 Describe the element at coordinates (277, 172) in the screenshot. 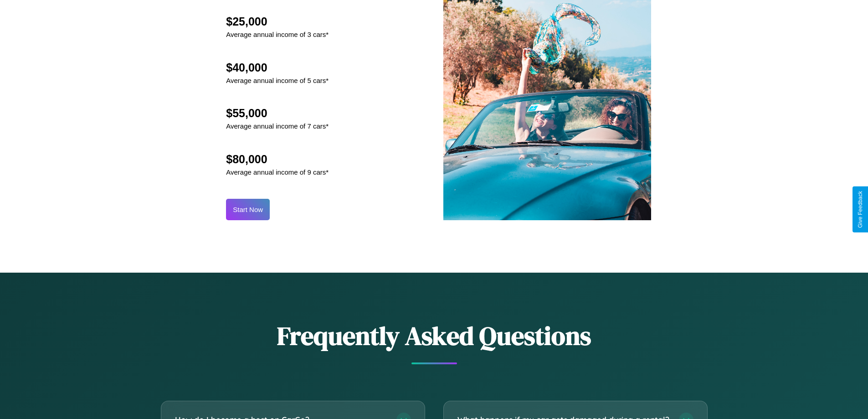

I see `p: Average annual income of 9 cars*` at that location.